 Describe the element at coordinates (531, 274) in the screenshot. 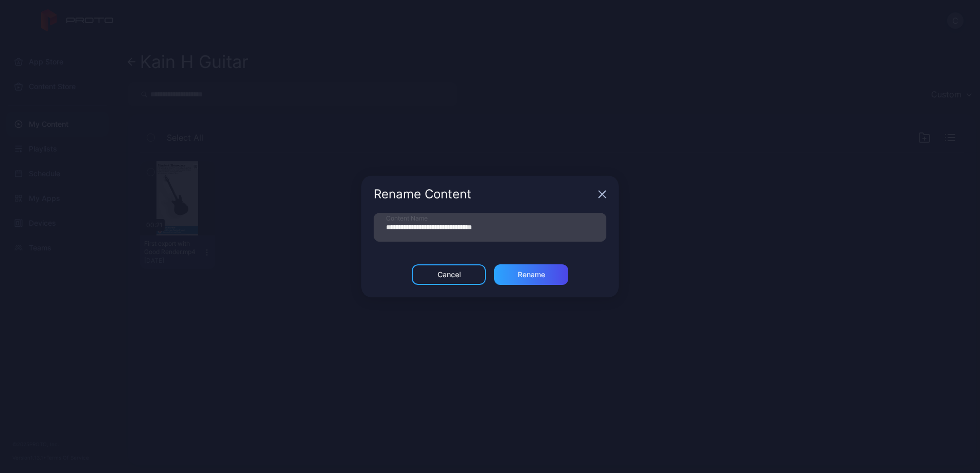

I see `button: Rename` at that location.